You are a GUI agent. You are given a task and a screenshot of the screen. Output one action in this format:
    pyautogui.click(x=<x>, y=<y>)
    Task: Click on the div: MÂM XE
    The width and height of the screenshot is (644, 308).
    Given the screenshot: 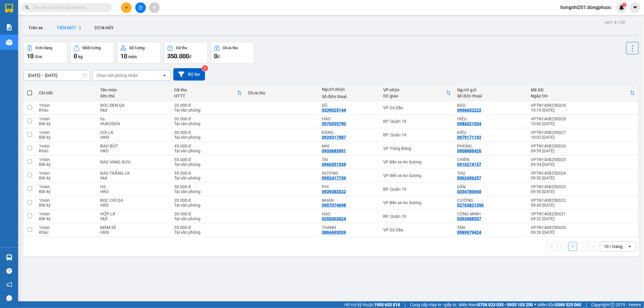 What is the action you would take?
    pyautogui.click(x=134, y=227)
    